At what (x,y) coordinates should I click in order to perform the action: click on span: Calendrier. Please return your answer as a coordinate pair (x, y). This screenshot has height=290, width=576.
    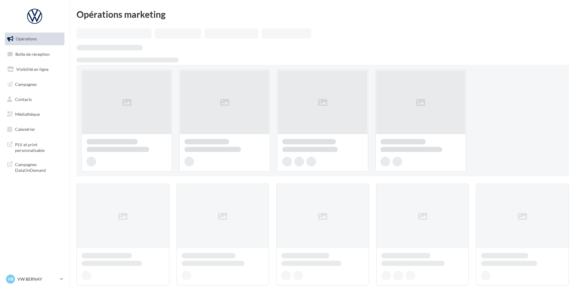
    Looking at the image, I should click on (25, 129).